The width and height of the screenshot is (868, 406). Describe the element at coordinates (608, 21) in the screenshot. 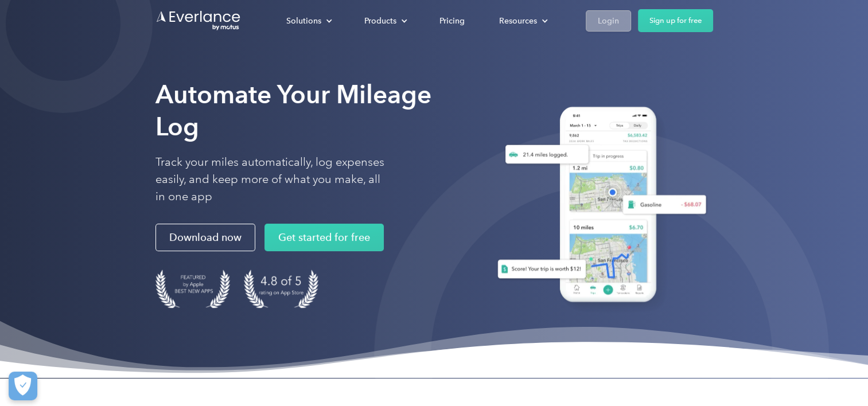

I see `div: Login` at that location.